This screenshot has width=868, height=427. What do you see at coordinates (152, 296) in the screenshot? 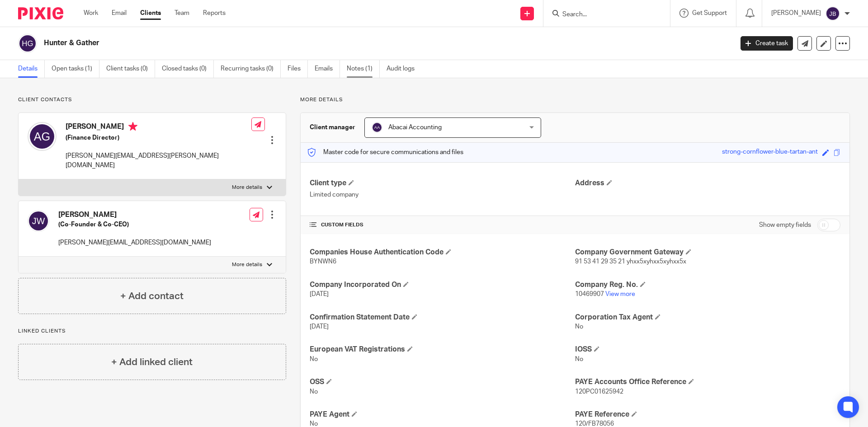
I see `h4: + Add contact` at bounding box center [152, 296].